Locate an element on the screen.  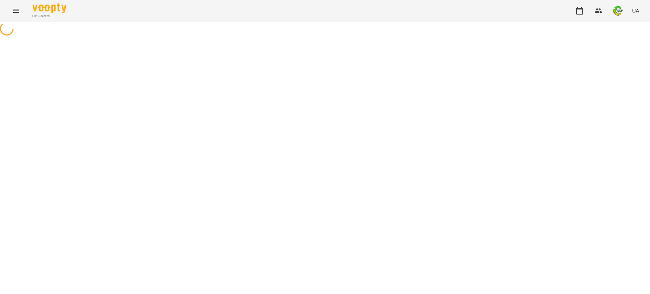
button: Menu is located at coordinates (16, 11).